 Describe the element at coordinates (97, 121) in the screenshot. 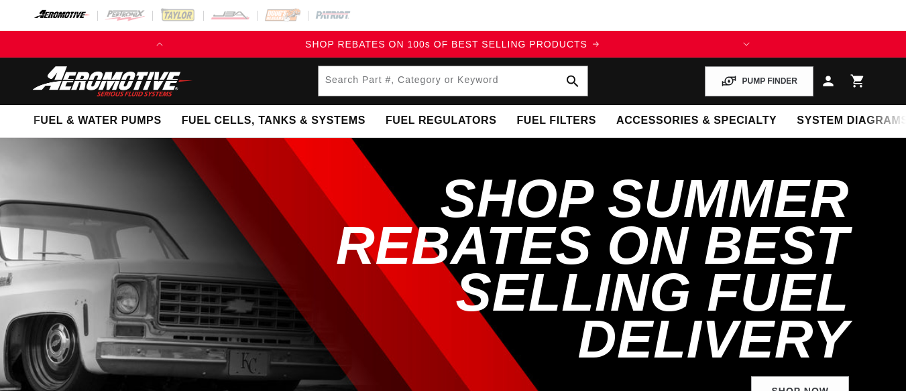

I see `summary: Fuel & Water Pumps` at that location.